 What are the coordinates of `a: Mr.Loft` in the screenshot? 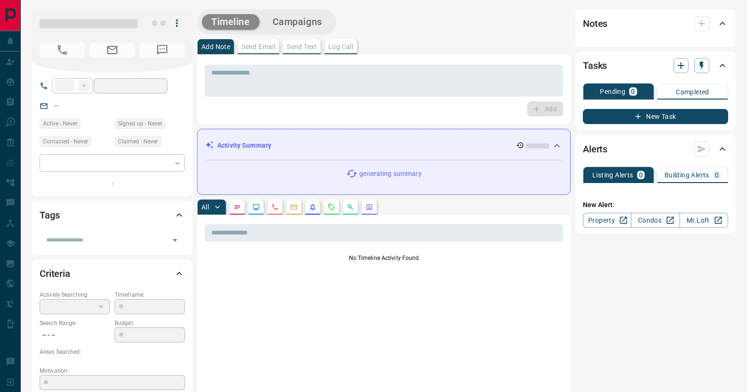 It's located at (703, 220).